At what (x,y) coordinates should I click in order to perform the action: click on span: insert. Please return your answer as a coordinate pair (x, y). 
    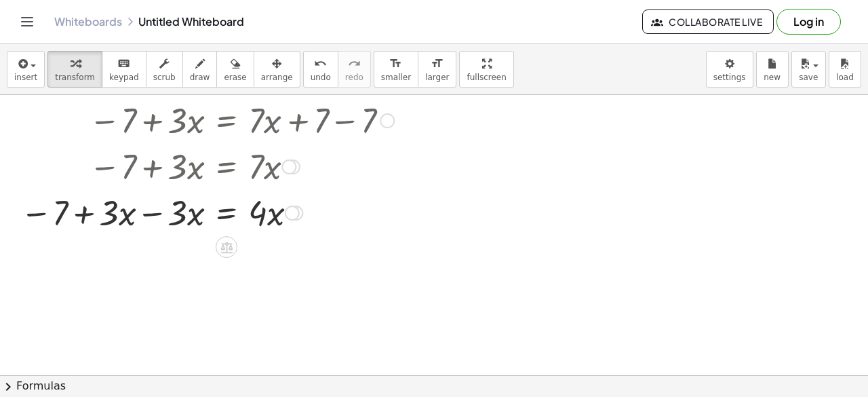
    Looking at the image, I should click on (25, 77).